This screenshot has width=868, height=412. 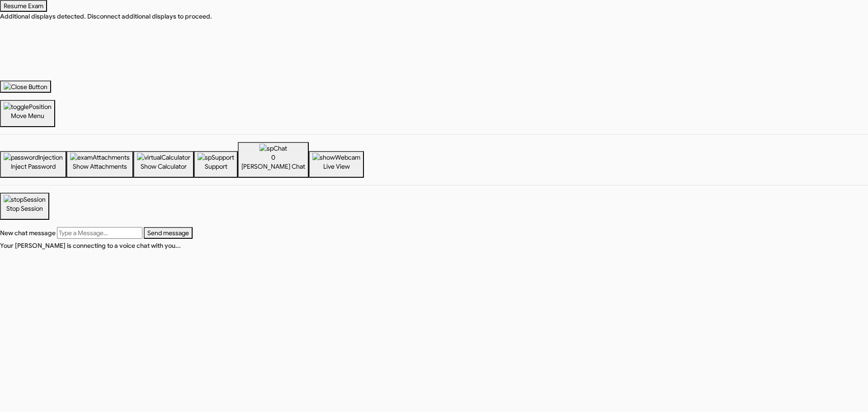 What do you see at coordinates (168, 233) in the screenshot?
I see `span: Send message` at bounding box center [168, 233].